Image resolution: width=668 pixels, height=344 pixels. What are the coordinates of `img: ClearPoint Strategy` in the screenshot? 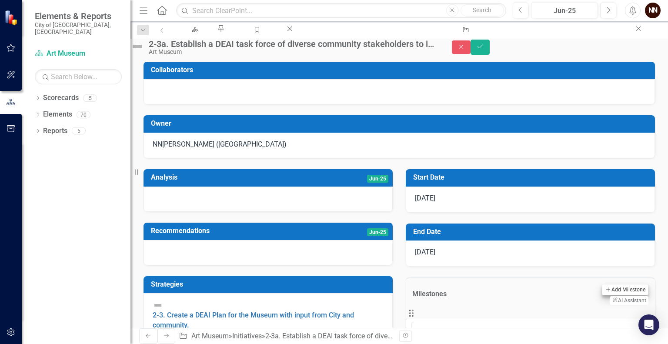 It's located at (12, 17).